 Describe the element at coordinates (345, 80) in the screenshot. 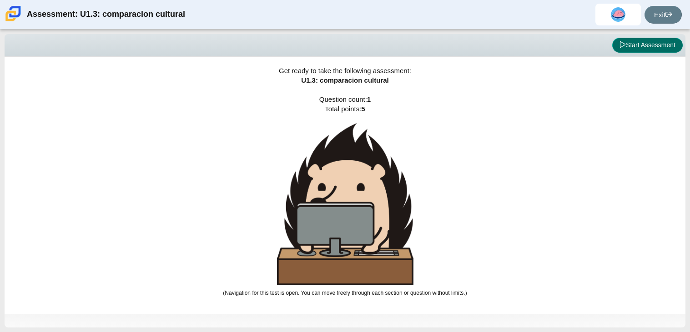

I see `span: U1.3: comparacion cultural` at that location.